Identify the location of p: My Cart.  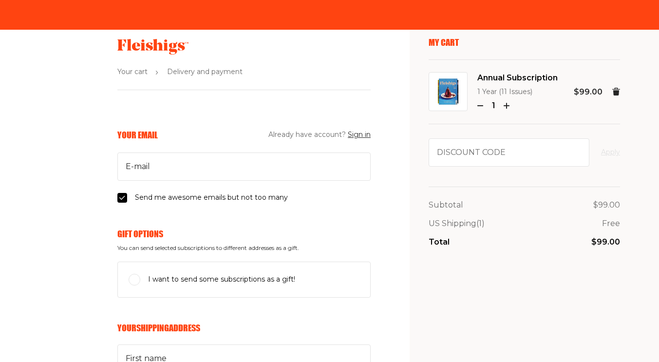
(524, 42).